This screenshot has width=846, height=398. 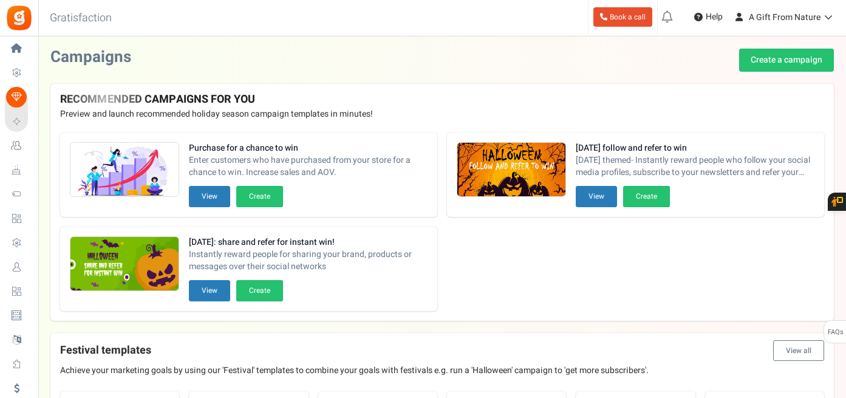 I want to click on span: Enter customers who have purchased from your store for a chance to win. Increase sales and AOV., so click(x=308, y=166).